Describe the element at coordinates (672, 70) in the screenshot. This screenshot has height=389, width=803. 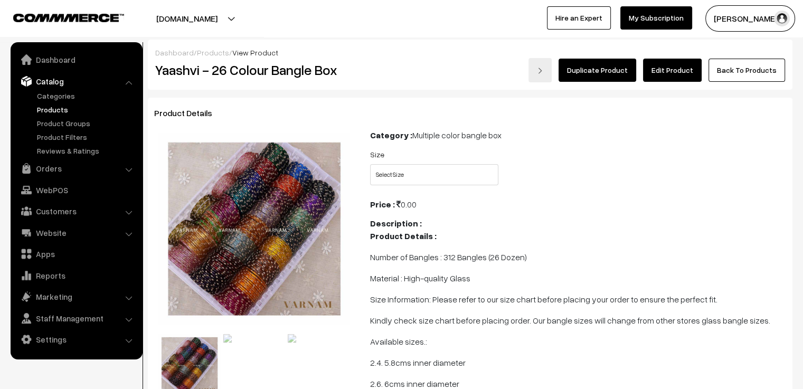
I see `a: Edit Product` at that location.